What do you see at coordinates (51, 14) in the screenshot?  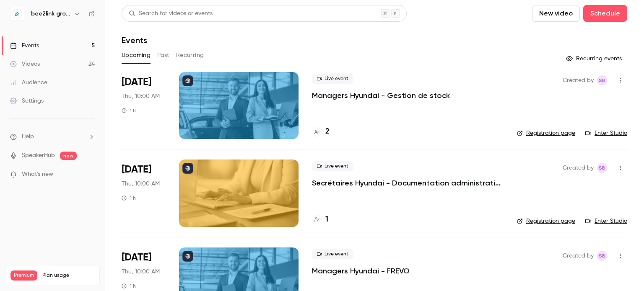 I see `h6: bee2link group - Formation continue Hyundai` at bounding box center [51, 14].